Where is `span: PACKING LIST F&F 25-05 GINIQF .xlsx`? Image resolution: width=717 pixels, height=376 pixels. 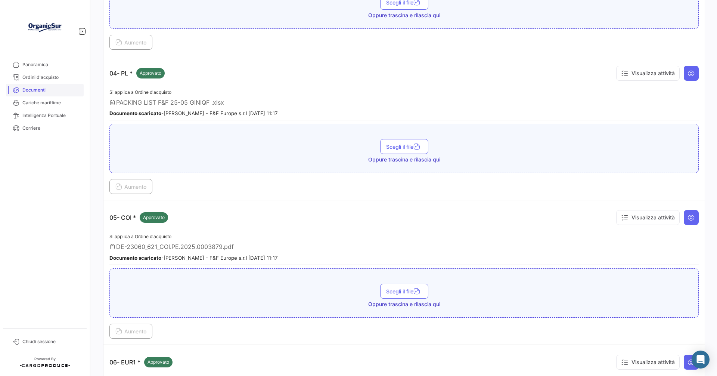
span: PACKING LIST F&F 25-05 GINIQF .xlsx is located at coordinates (170, 102).